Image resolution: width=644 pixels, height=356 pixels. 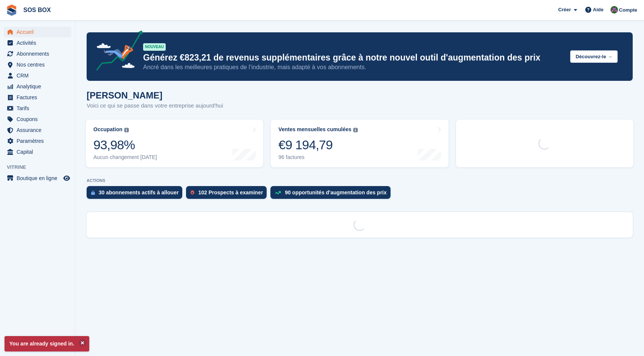 I want to click on span: Nos centres, so click(x=39, y=65).